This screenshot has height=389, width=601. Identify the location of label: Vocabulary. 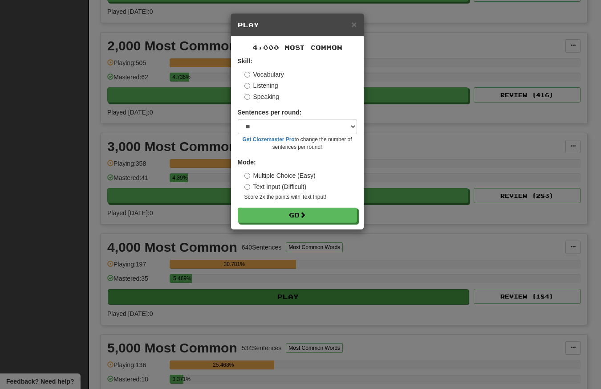
(264, 74).